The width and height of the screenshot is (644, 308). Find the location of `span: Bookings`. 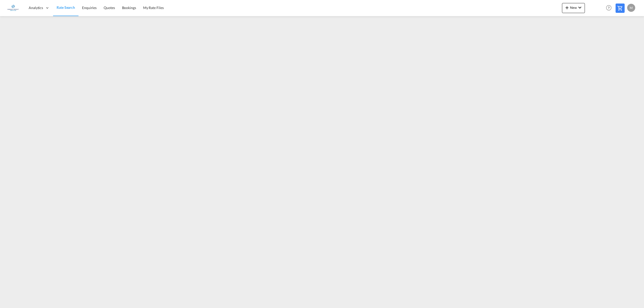

span: Bookings is located at coordinates (129, 7).